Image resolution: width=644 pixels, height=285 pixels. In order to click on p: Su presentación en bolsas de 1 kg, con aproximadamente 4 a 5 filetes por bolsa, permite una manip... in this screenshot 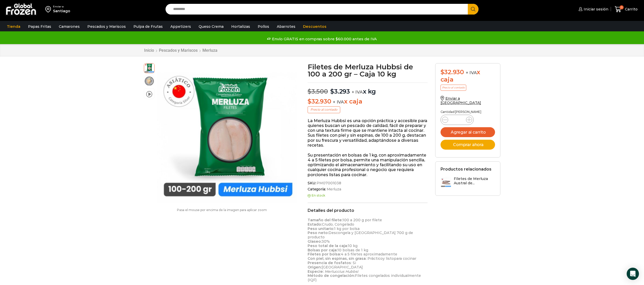, I will do `click(367, 165)`.